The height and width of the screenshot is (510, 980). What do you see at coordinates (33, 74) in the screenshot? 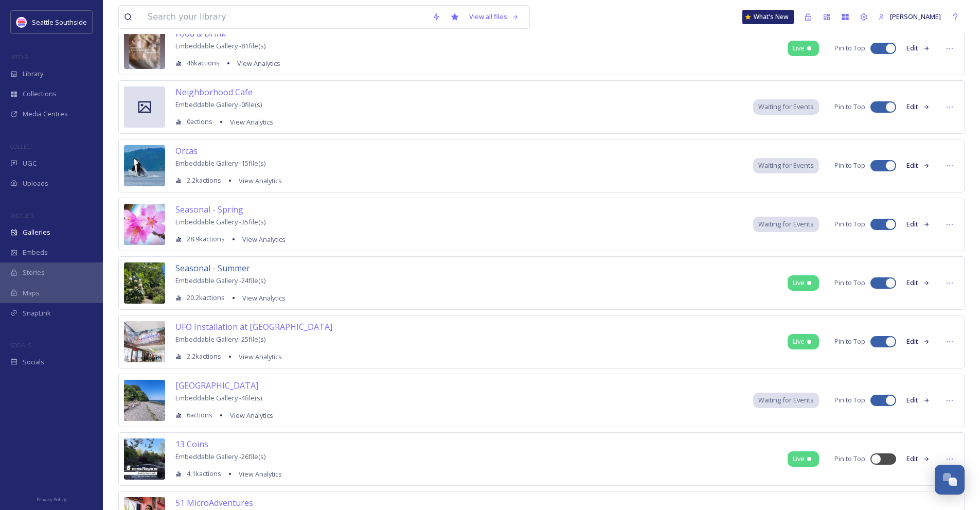
I see `span: Library` at bounding box center [33, 74].